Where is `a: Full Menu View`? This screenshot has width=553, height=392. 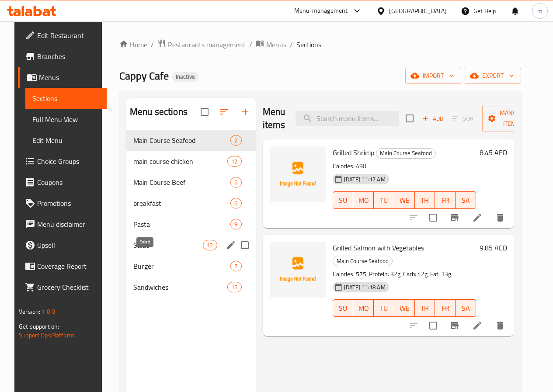
a: Full Menu View is located at coordinates (66, 119).